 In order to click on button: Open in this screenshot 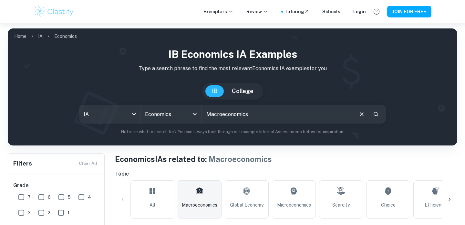, I will do `click(195, 114)`.